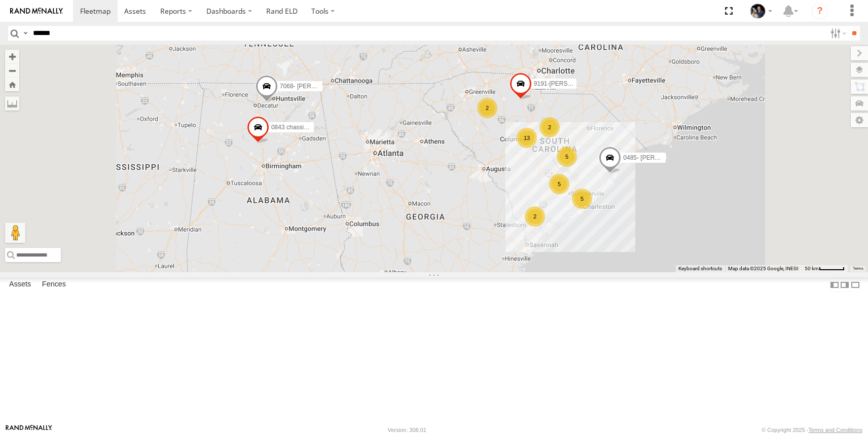 The image size is (868, 435). I want to click on button: Zoom in, so click(12, 56).